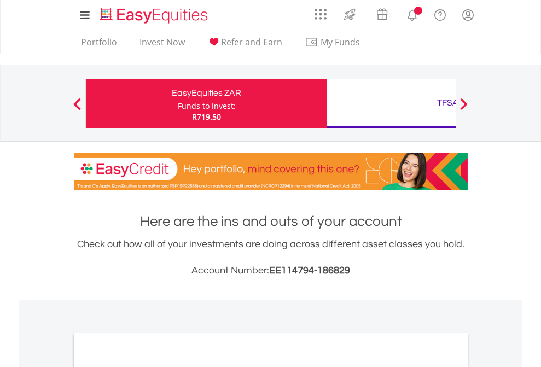  Describe the element at coordinates (412, 14) in the screenshot. I see `a: Notifications` at that location.